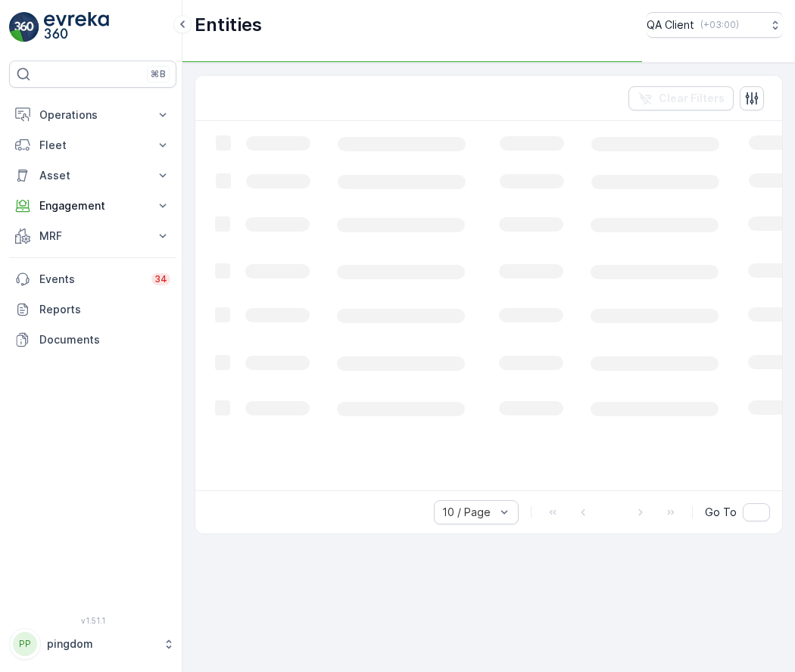  Describe the element at coordinates (158, 74) in the screenshot. I see `p: ⌘B` at that location.